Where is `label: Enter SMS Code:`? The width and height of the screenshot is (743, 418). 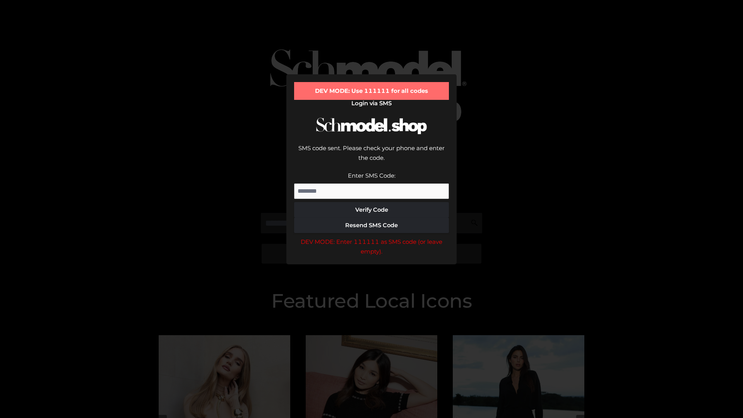
label: Enter SMS Code: is located at coordinates (372, 175).